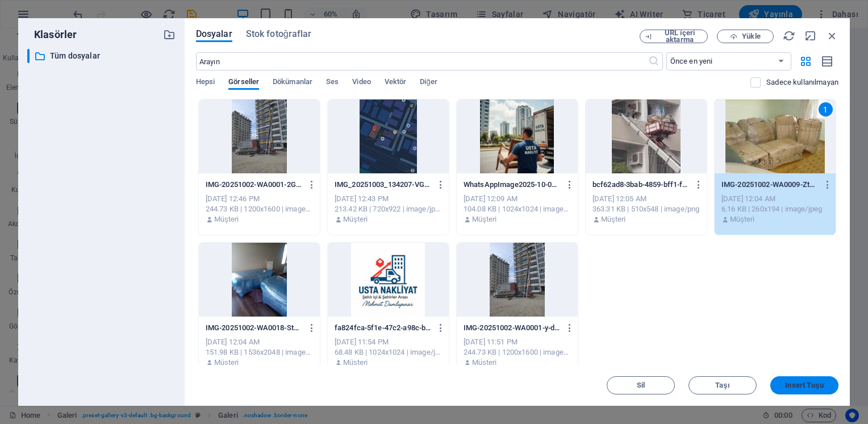 The width and height of the screenshot is (868, 424). What do you see at coordinates (641, 386) in the screenshot?
I see `span: Sil` at bounding box center [641, 386].